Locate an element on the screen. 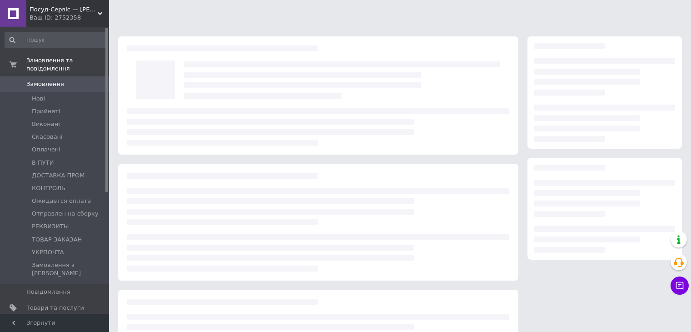 This screenshot has width=691, height=332. span: Отправлен на сборку is located at coordinates (65, 214).